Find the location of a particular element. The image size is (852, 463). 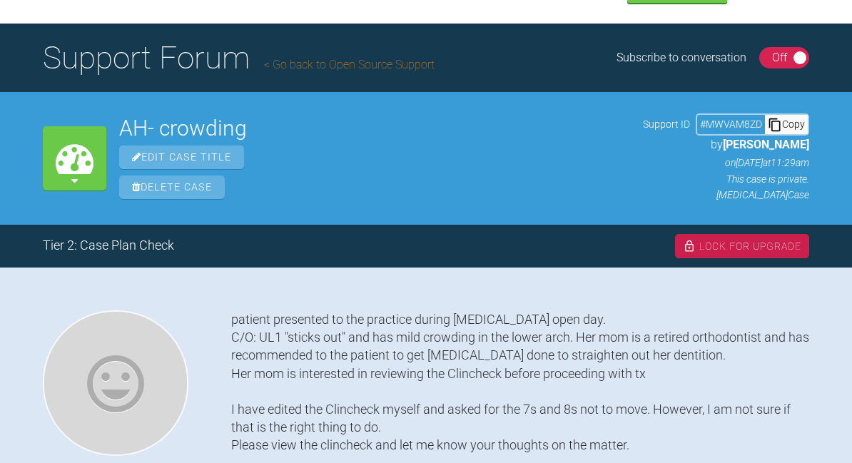

div: Copy is located at coordinates (786, 124).